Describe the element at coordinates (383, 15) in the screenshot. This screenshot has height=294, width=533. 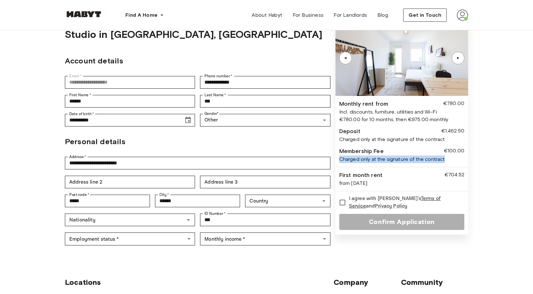
I see `span: Blog` at that location.